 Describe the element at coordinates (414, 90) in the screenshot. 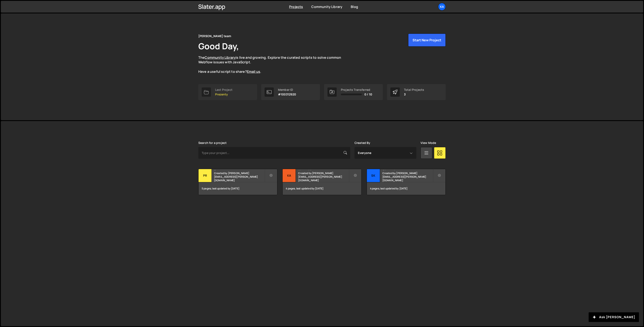

I see `div: Total Projects` at that location.